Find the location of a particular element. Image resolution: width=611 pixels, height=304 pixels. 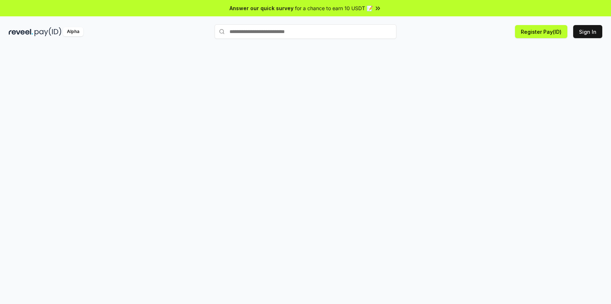

span: Answer our quick survey is located at coordinates (261, 8).